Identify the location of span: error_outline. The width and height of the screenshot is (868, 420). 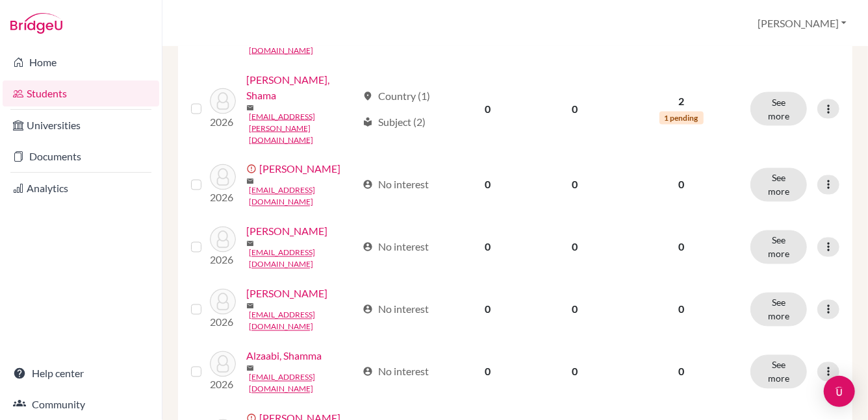
(253, 169).